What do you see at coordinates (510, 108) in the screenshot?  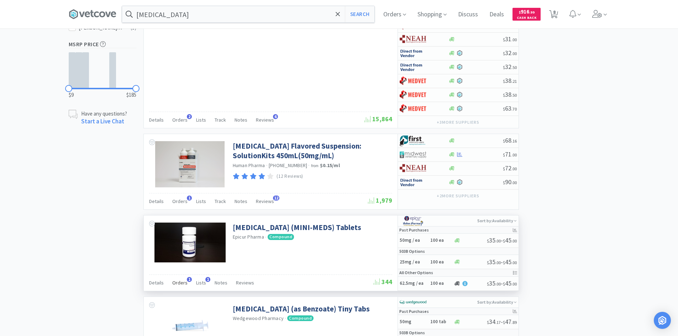 I see `span: 63` at bounding box center [510, 108].